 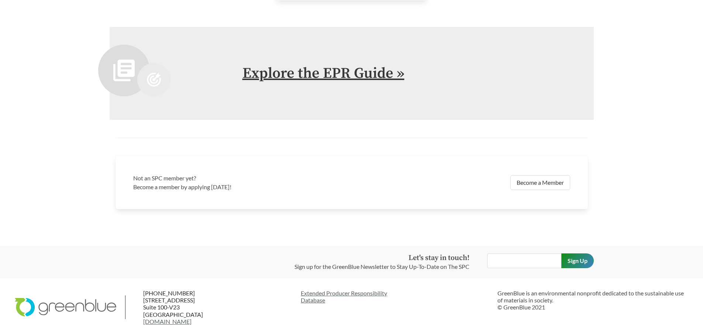 What do you see at coordinates (540, 183) in the screenshot?
I see `a: Become a Member` at bounding box center [540, 183].